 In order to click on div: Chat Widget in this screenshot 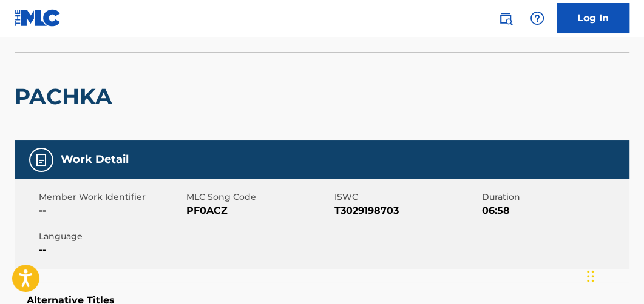, I will do `click(613, 275)`.